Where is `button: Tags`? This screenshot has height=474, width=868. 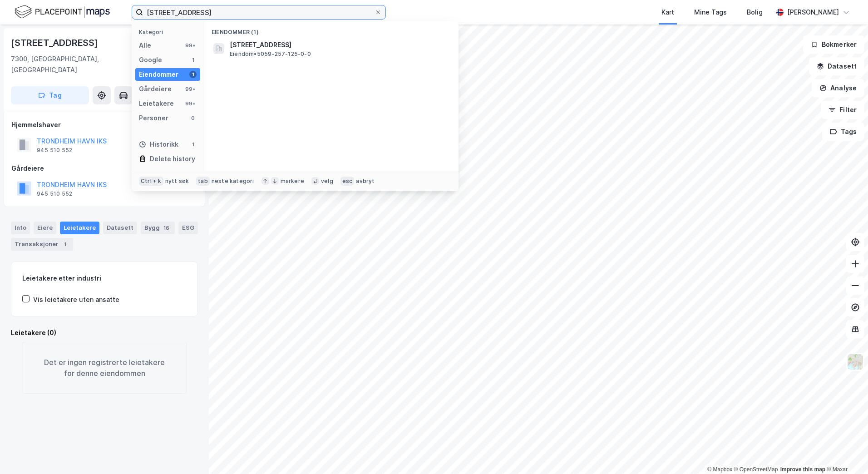 button: Tags is located at coordinates (843, 132).